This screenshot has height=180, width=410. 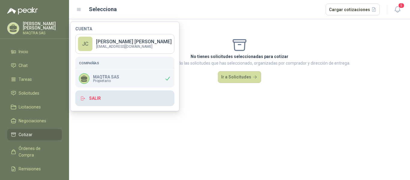 I want to click on span: Órdenes de Compra, so click(x=37, y=152).